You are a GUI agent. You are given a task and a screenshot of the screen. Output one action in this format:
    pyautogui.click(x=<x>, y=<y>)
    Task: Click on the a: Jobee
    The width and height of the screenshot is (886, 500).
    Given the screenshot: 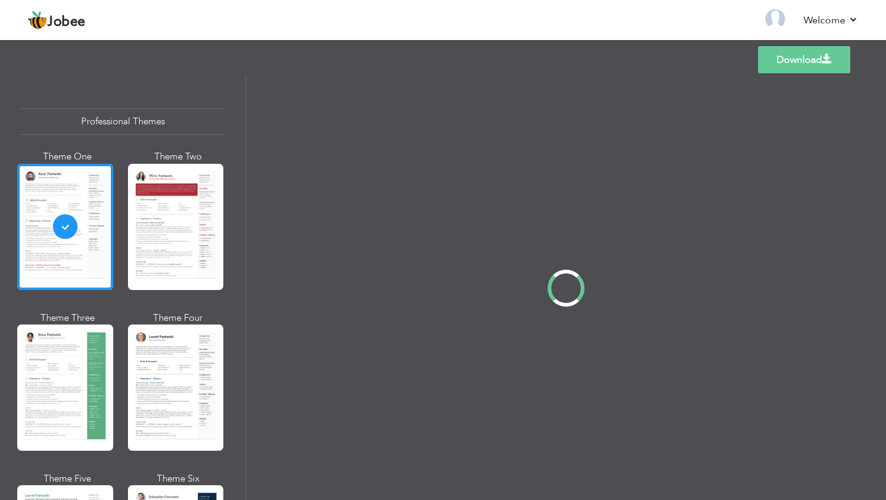 What is the action you would take?
    pyautogui.click(x=57, y=20)
    